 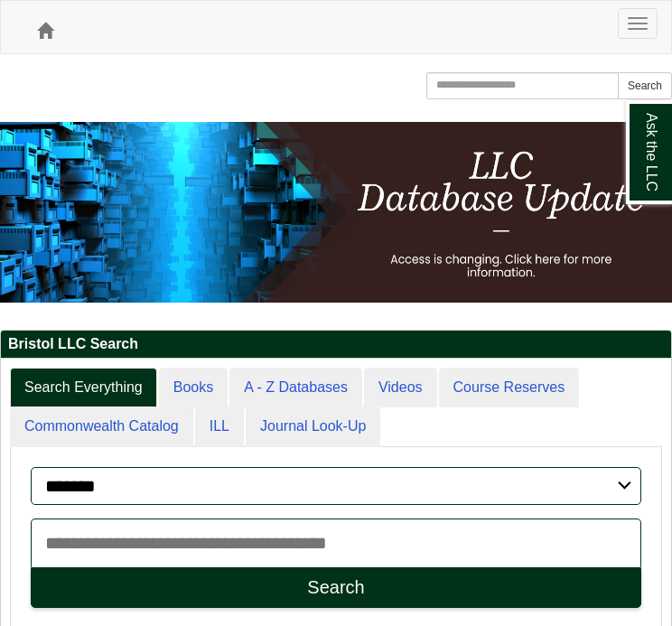 I want to click on div: Search, so click(x=335, y=587).